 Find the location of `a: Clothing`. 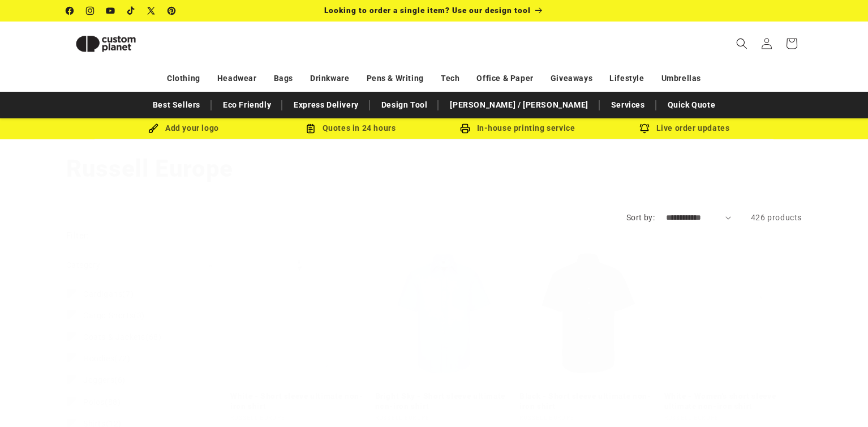

a: Clothing is located at coordinates (184, 78).